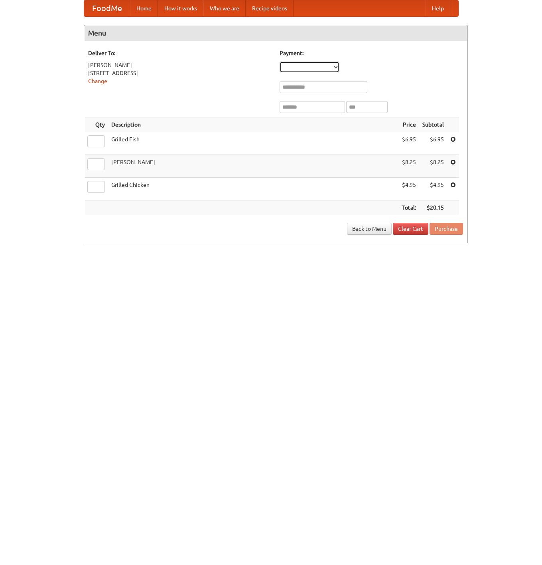  Describe the element at coordinates (253, 143) in the screenshot. I see `td: Grilled Fish` at that location.